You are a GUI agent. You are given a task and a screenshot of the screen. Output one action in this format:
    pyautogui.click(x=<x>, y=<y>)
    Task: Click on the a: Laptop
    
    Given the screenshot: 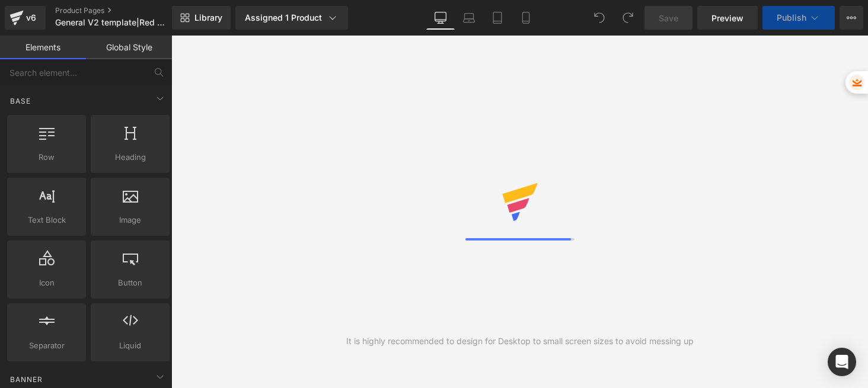 What is the action you would take?
    pyautogui.click(x=469, y=18)
    